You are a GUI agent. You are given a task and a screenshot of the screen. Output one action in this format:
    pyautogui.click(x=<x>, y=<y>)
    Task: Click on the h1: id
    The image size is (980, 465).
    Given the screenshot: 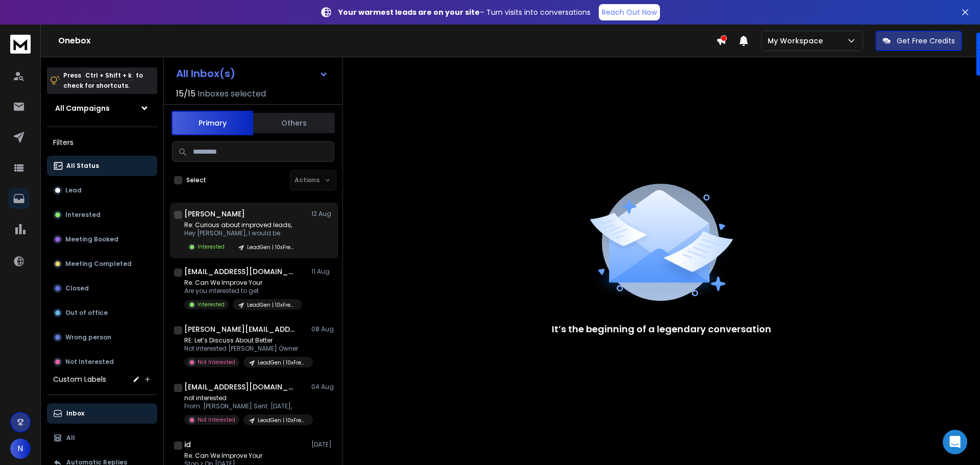 What is the action you would take?
    pyautogui.click(x=187, y=444)
    